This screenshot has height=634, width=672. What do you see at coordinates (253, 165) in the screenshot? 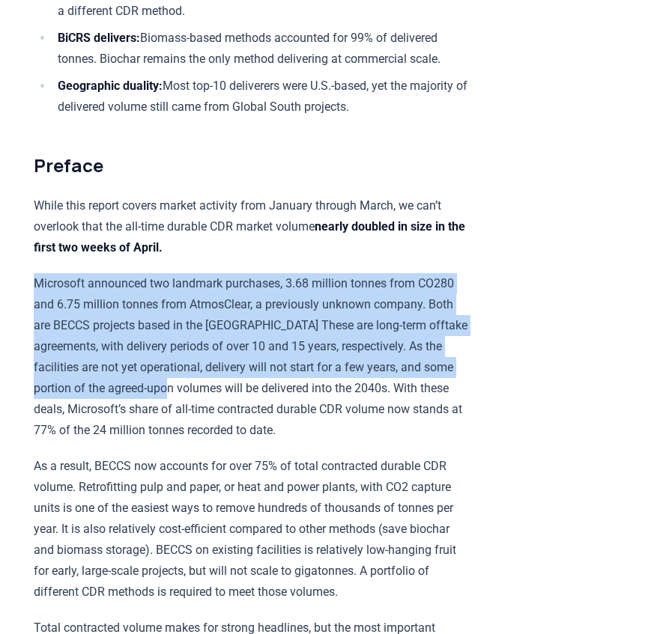
I see `h2: Preface` at bounding box center [253, 165].